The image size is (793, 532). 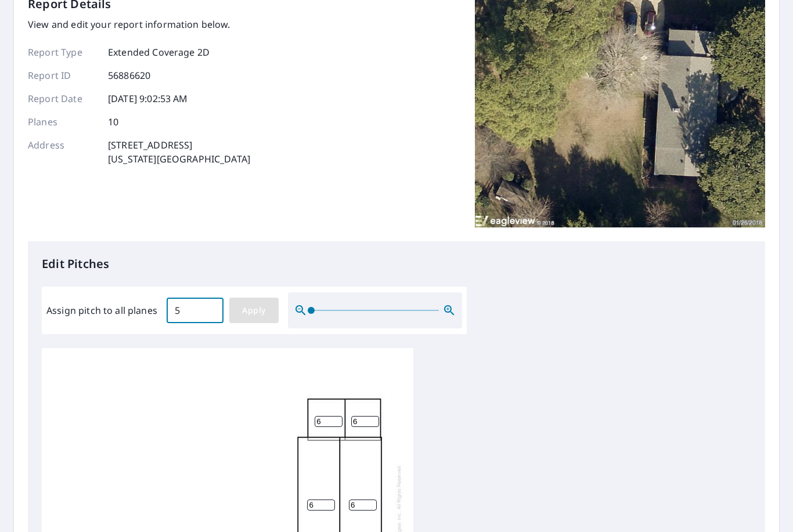 What do you see at coordinates (63, 152) in the screenshot?
I see `p: Address` at bounding box center [63, 152].